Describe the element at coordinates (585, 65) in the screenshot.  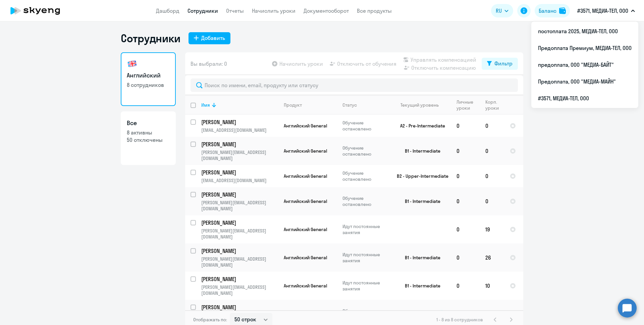
I see `ul: RU` at that location.